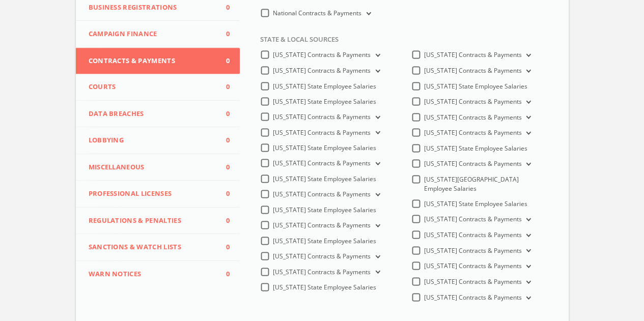 This screenshot has width=644, height=321. I want to click on button: Professional Licenses0, so click(158, 194).